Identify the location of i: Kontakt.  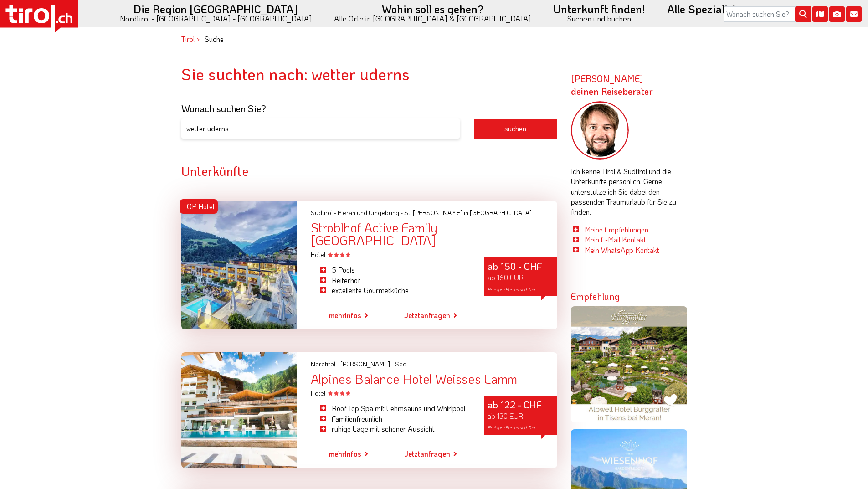
(855, 14).